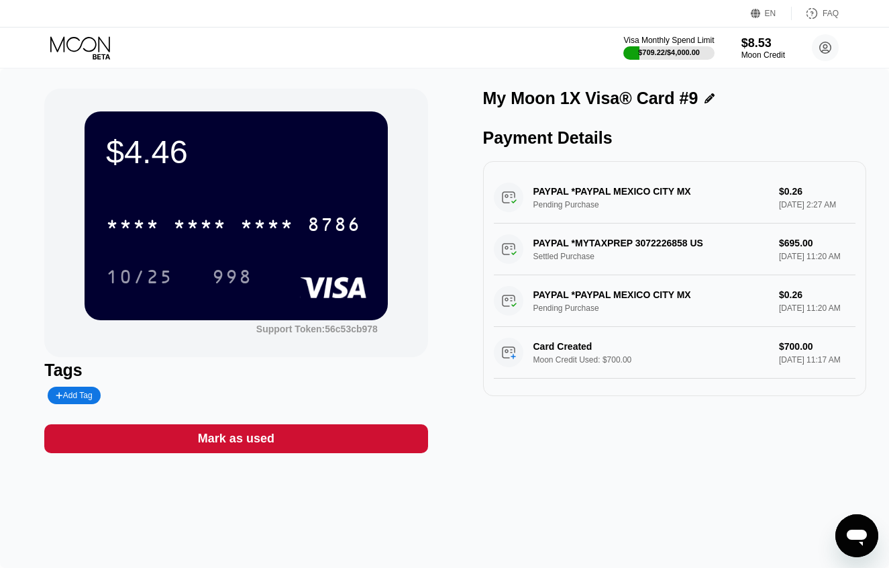 Image resolution: width=889 pixels, height=568 pixels. What do you see at coordinates (675, 138) in the screenshot?
I see `div: Payment Details` at bounding box center [675, 138].